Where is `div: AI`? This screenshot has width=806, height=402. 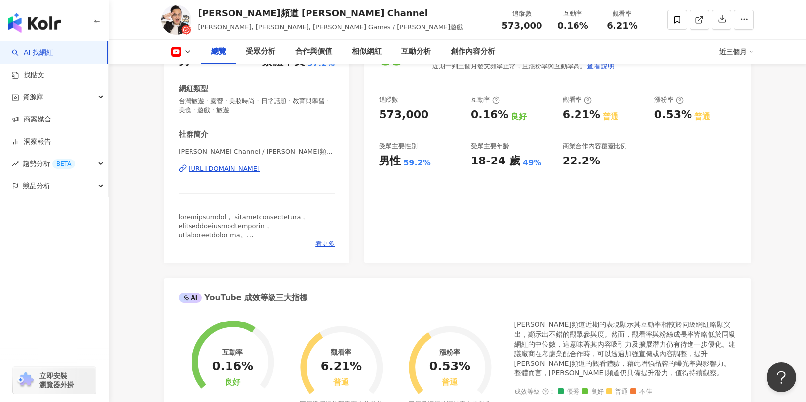 div: AI is located at coordinates (190, 298).